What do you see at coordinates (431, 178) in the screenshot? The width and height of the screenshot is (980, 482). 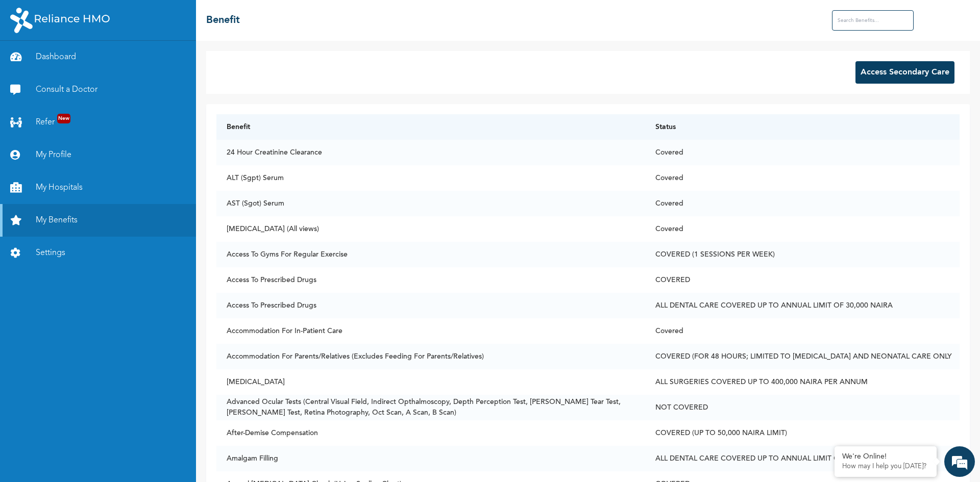 I see `td: ALT (Sgpt) Serum` at bounding box center [431, 178].